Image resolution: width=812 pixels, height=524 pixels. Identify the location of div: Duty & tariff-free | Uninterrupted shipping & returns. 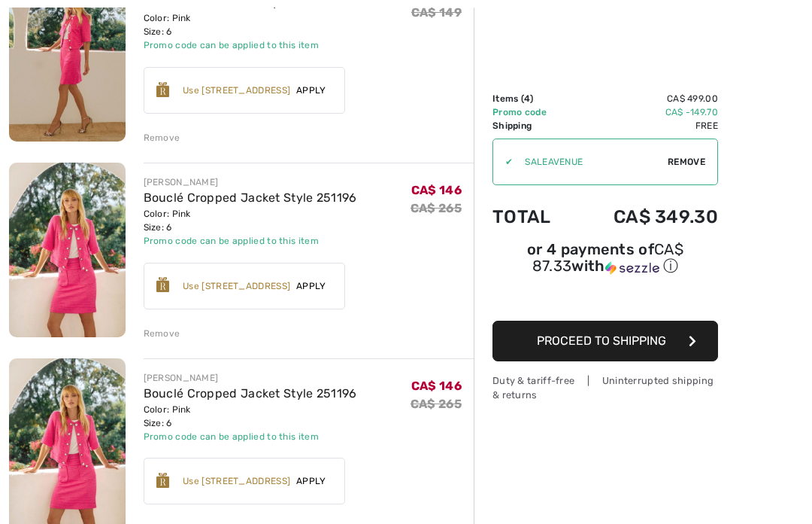
(606, 388).